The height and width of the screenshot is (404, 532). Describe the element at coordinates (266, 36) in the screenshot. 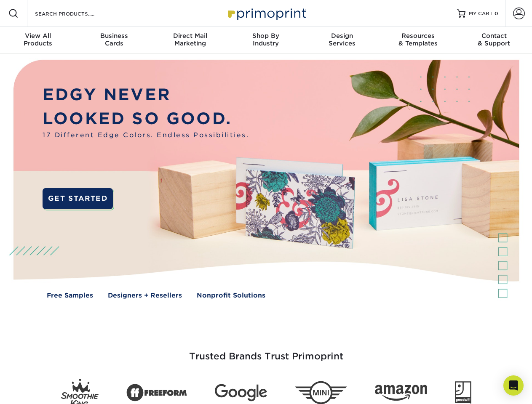

I see `span: Shop By` at that location.